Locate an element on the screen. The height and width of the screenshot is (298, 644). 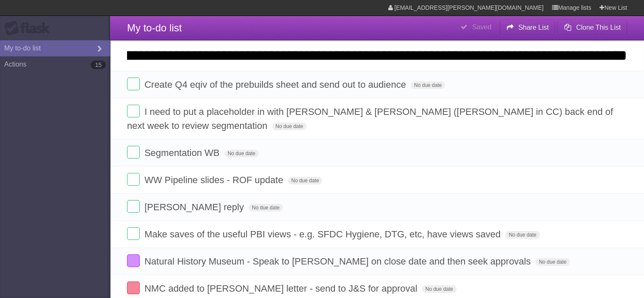
b: 15 is located at coordinates (98, 65).